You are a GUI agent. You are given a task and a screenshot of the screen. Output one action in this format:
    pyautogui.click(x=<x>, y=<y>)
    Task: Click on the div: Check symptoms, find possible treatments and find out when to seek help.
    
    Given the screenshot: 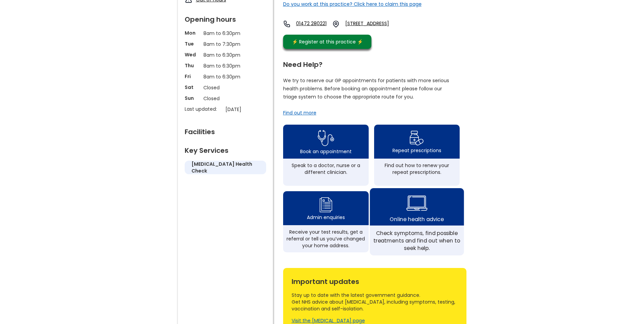 What is the action you would take?
    pyautogui.click(x=417, y=241)
    